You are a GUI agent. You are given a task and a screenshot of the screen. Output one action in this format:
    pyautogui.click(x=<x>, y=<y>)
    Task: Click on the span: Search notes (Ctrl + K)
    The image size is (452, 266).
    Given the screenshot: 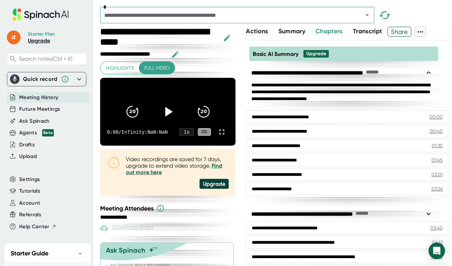 What is the action you would take?
    pyautogui.click(x=46, y=59)
    